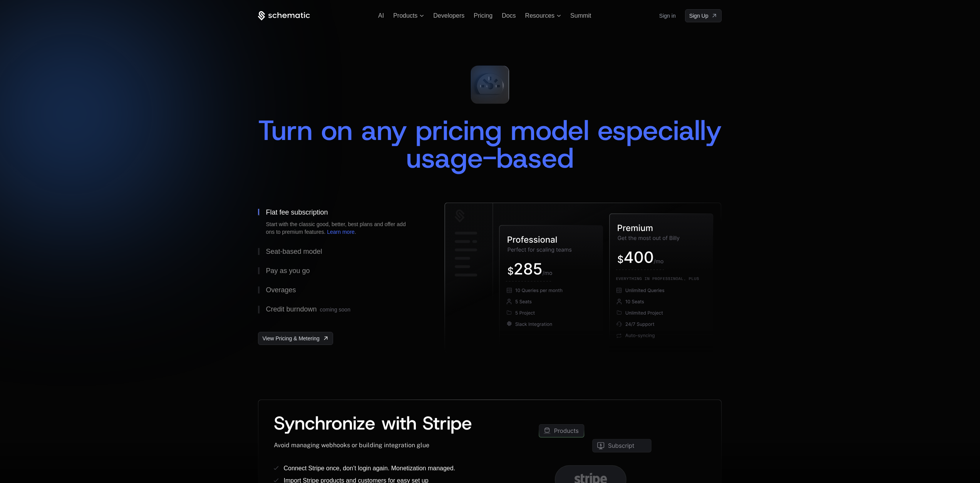 This screenshot has width=980, height=483. Describe the element at coordinates (528, 269) in the screenshot. I see `g: 285` at that location.